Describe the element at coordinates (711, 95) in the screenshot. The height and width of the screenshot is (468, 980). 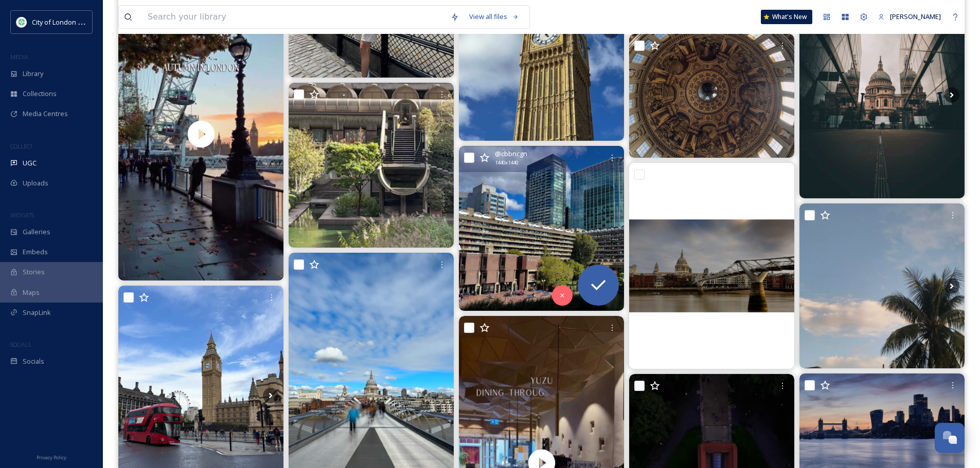
I see `img: #london #uk #england #travel #reise #stpaulscathedral` at that location.